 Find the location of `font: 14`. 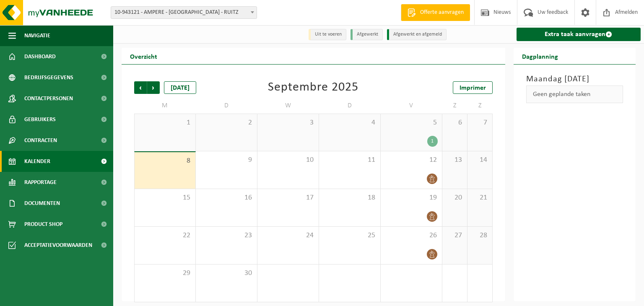

font: 14 is located at coordinates (483, 160).